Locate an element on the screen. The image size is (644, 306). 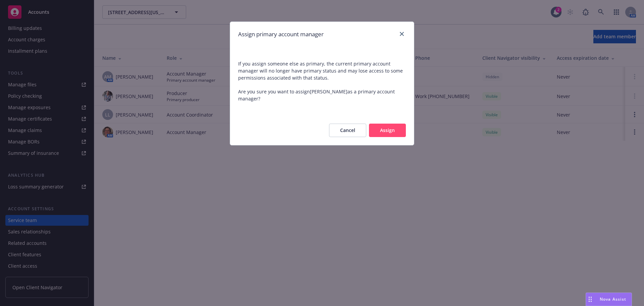
button: Cancel is located at coordinates (348, 130).